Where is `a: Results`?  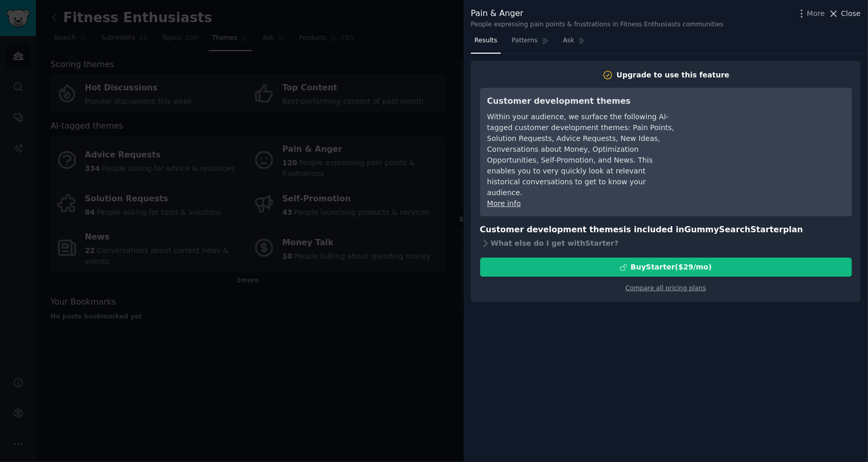 a: Results is located at coordinates (486, 43).